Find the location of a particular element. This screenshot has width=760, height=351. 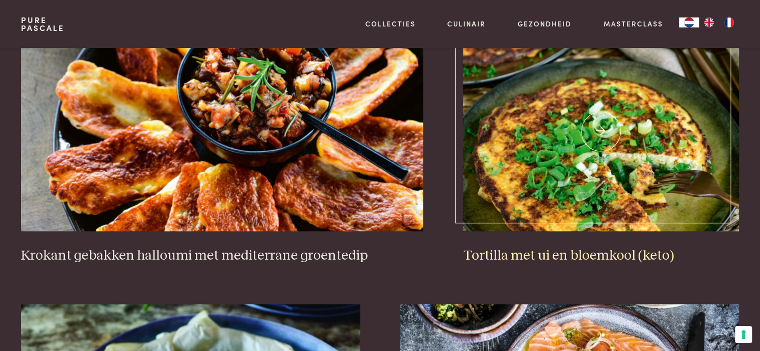

h3: Krokant gebakken halloumi met mediterrane groentedip is located at coordinates (222, 256).